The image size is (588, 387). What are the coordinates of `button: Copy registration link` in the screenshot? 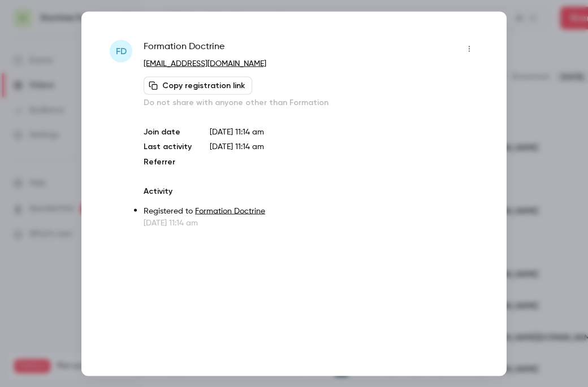 It's located at (198, 86).